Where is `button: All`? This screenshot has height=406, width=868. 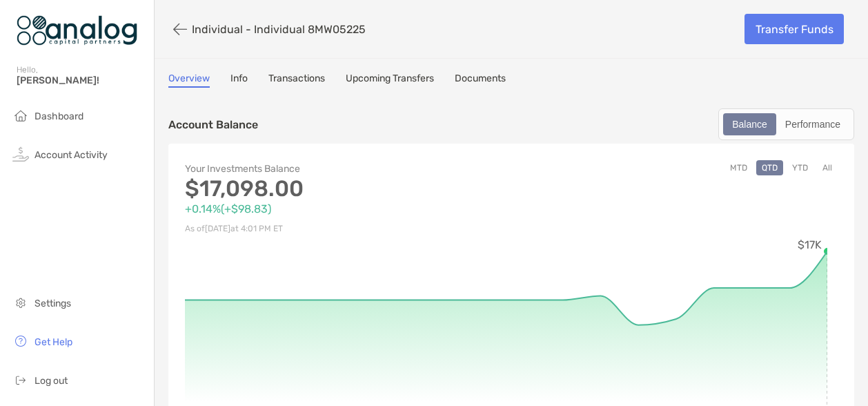
button: All is located at coordinates (827, 168).